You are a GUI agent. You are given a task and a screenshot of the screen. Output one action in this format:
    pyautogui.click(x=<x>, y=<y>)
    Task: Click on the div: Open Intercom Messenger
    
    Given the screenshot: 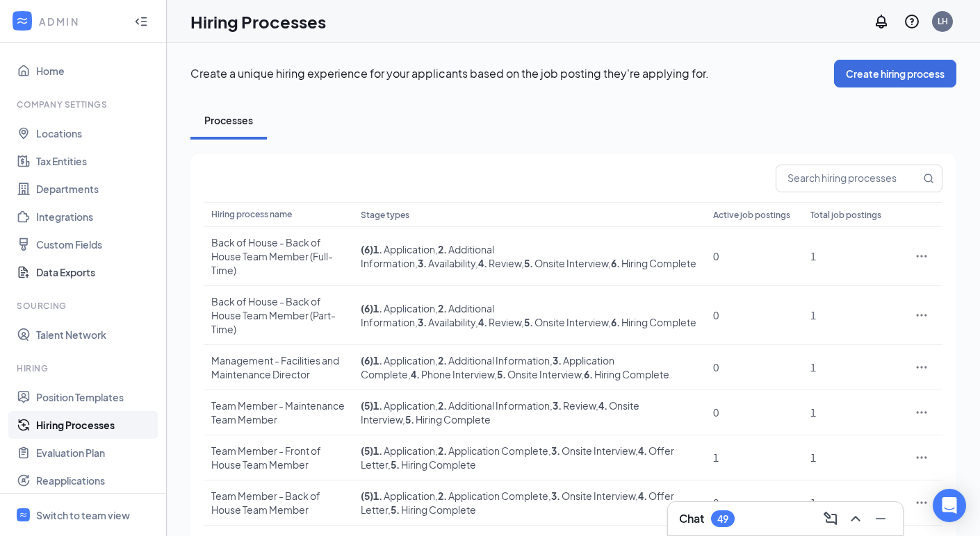 What is the action you would take?
    pyautogui.click(x=950, y=506)
    